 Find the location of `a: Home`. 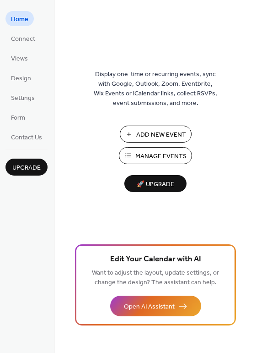

a: Home is located at coordinates (20, 18).